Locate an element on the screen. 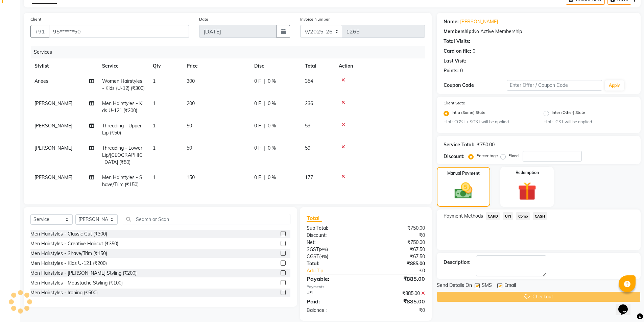 This screenshot has height=322, width=644. div: No Active Membership is located at coordinates (538, 31).